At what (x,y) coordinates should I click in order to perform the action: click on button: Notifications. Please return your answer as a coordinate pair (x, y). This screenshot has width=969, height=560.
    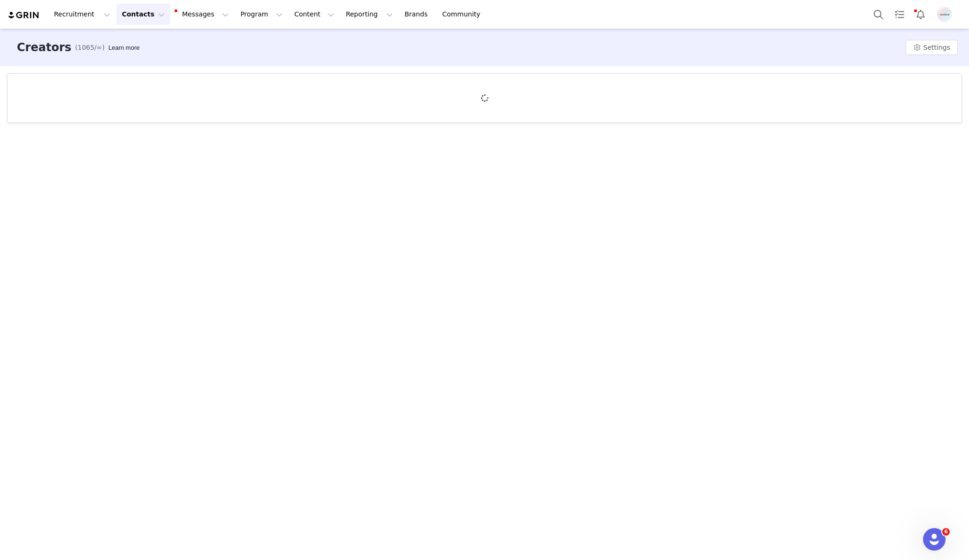
    Looking at the image, I should click on (921, 14).